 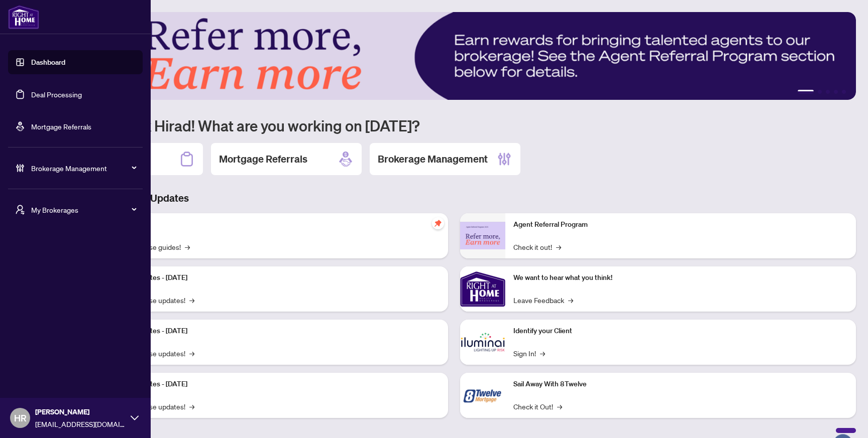 I want to click on h2: Mortgage Referrals, so click(x=263, y=159).